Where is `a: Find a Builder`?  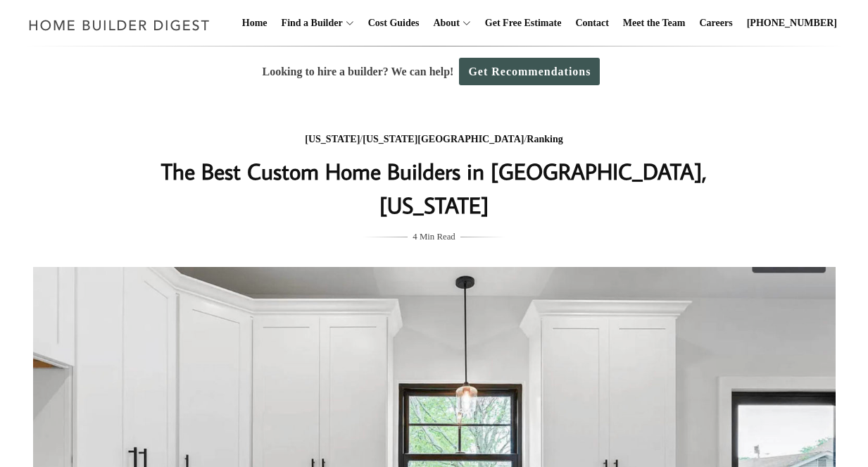
a: Find a Builder is located at coordinates (309, 23).